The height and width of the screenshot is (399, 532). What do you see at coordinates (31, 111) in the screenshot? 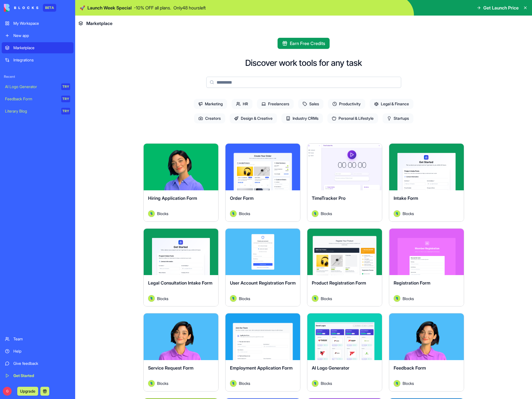
I see `div: Literary Blog` at bounding box center [31, 111].